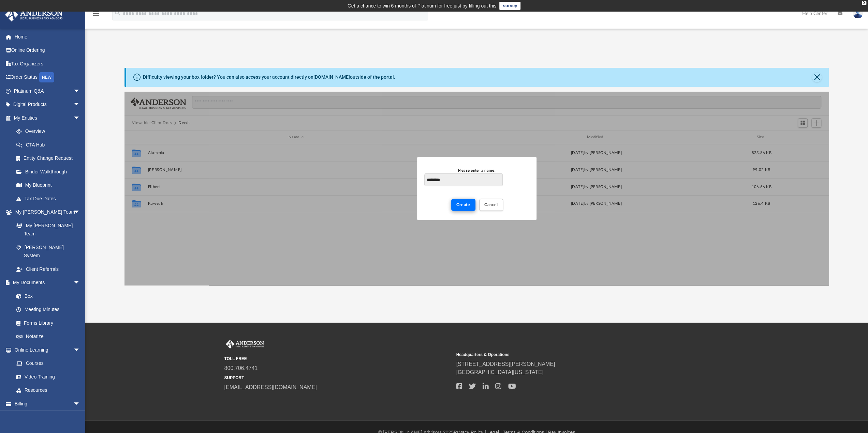 The image size is (868, 433). I want to click on a: survey, so click(510, 6).